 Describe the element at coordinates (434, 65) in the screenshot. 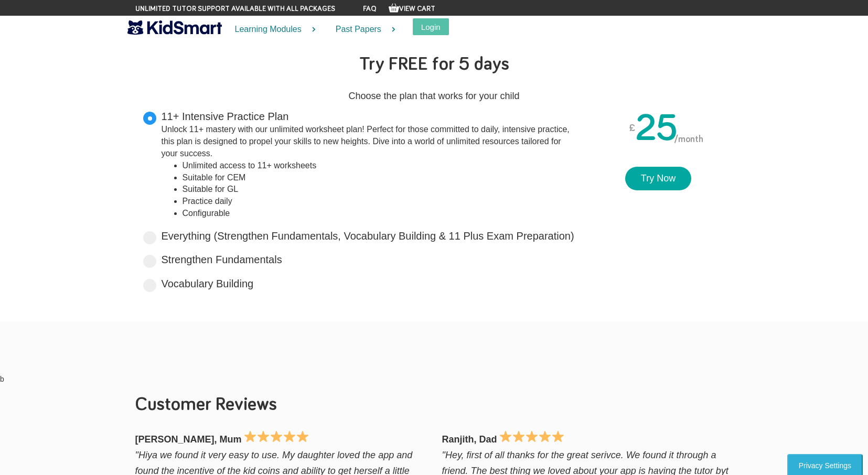

I see `h2: Try FREE for 5 days` at that location.